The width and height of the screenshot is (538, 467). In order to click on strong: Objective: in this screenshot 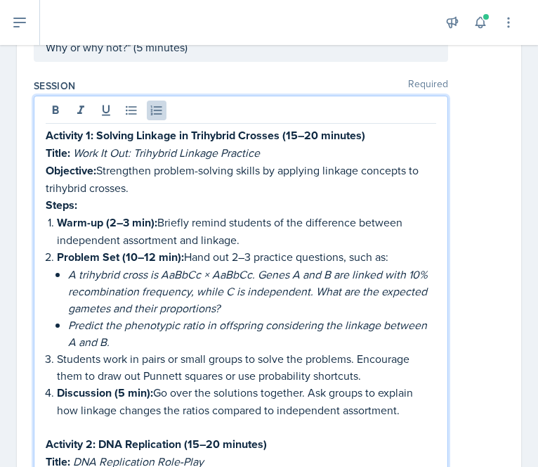, I will do `click(71, 170)`.